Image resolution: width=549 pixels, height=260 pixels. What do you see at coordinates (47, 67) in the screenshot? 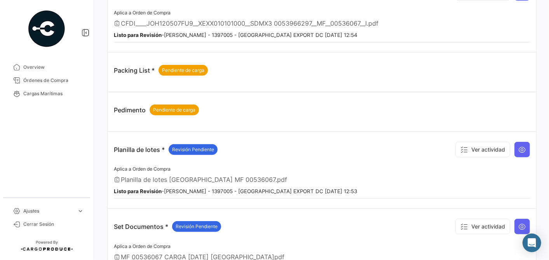
I see `a: Overview` at bounding box center [47, 67].